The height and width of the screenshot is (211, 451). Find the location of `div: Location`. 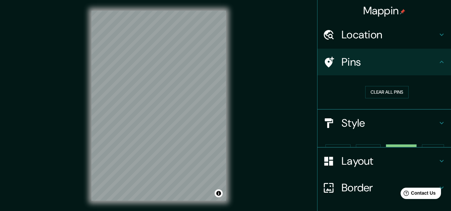

div: Location is located at coordinates (384, 35).